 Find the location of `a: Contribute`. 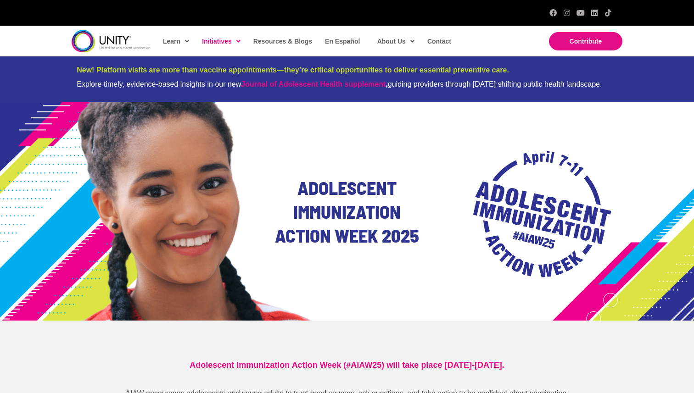

a: Contribute is located at coordinates (585, 41).